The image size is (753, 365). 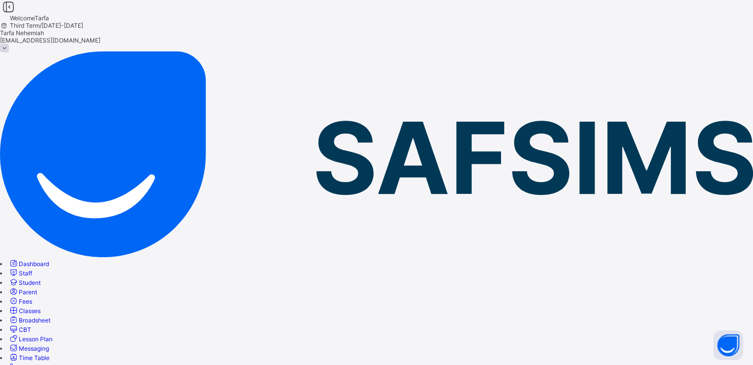 What do you see at coordinates (30, 311) in the screenshot?
I see `span: Classes` at bounding box center [30, 311].